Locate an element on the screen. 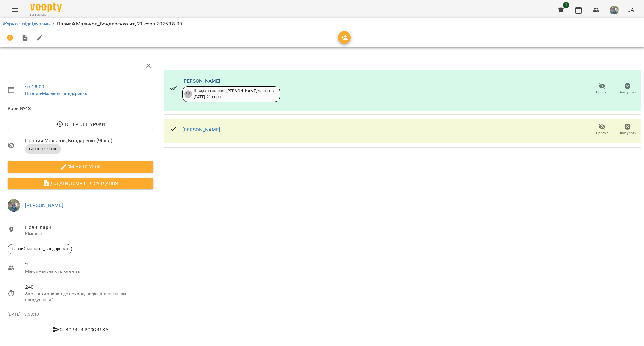 The width and height of the screenshot is (644, 346). a: чт , 18:00 is located at coordinates (35, 86).